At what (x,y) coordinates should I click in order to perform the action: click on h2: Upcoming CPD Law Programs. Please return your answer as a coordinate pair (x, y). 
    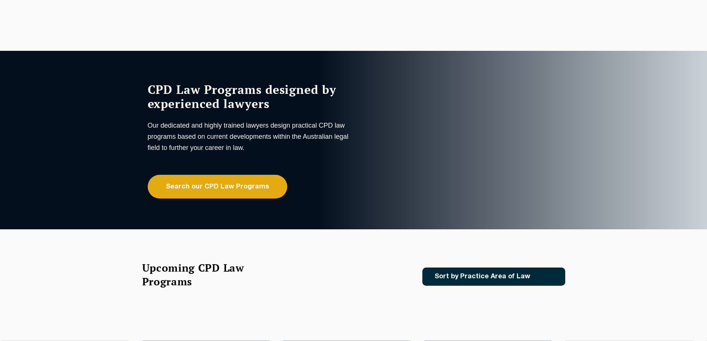
    Looking at the image, I should click on (202, 275).